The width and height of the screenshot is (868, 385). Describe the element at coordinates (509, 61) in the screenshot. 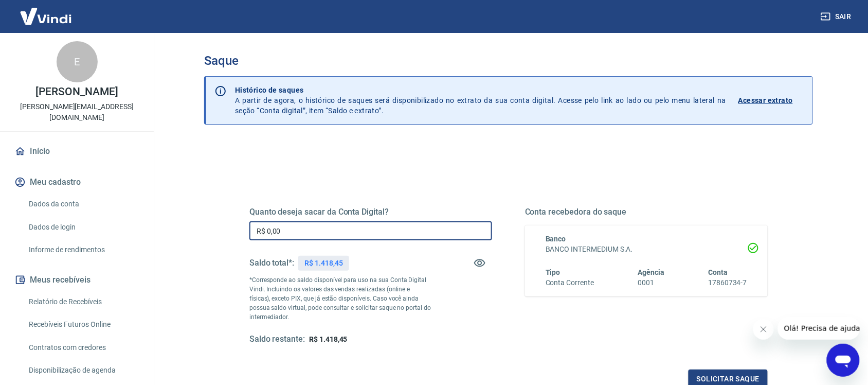

I see `h3: Saque` at that location.